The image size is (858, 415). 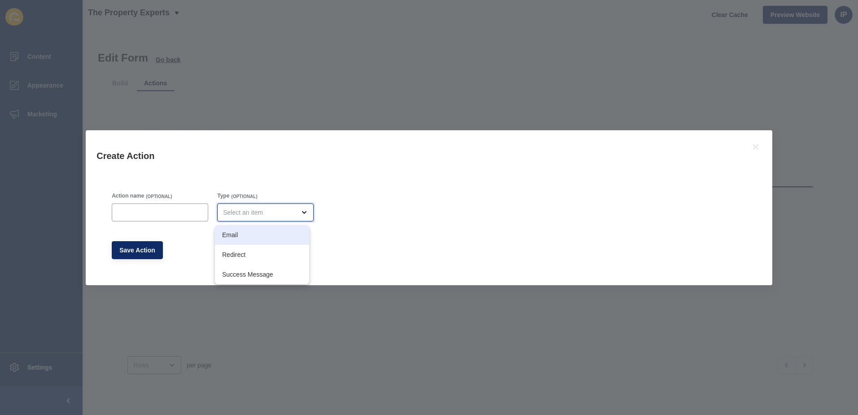 What do you see at coordinates (262, 235) in the screenshot?
I see `span: Email` at bounding box center [262, 235].